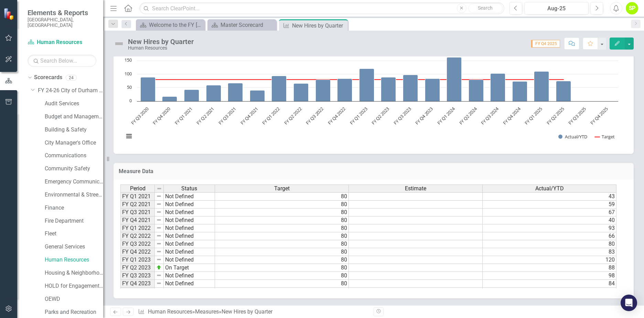 This screenshot has width=644, height=318. Describe the element at coordinates (62, 61) in the screenshot. I see `input: Search Below...` at that location.